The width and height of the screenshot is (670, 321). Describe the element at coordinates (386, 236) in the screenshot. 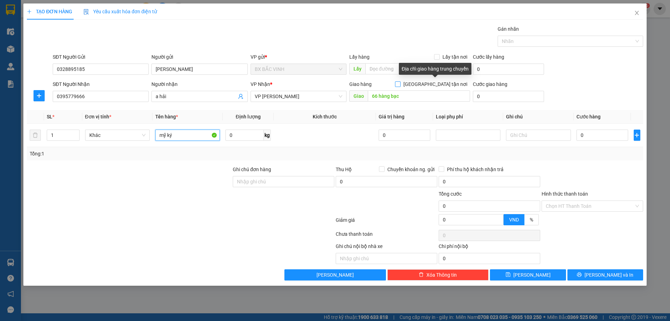

I see `div: Chưa thanh toán` at that location.